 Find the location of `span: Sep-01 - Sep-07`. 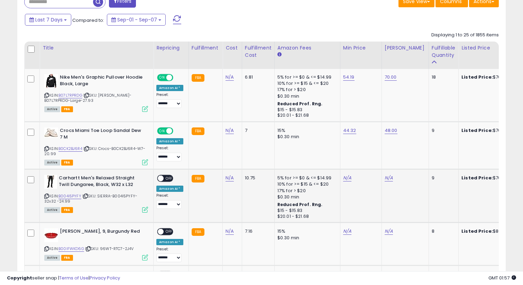

span: Sep-01 - Sep-07 is located at coordinates (137, 20).